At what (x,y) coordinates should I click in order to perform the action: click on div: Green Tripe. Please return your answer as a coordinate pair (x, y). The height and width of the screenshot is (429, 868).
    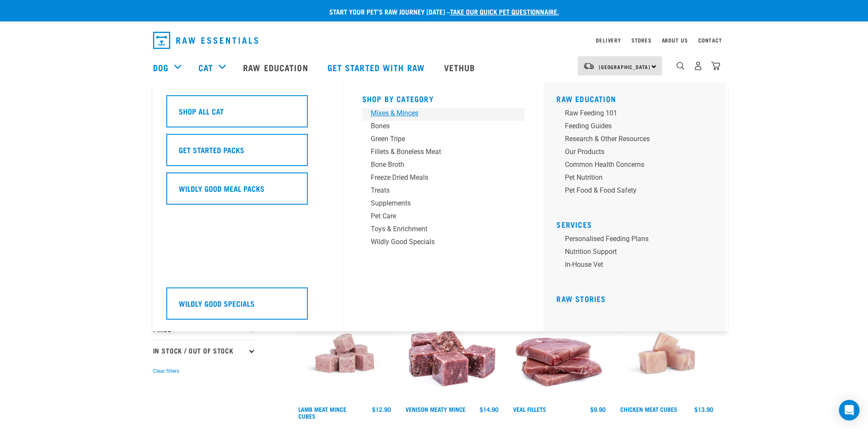
    Looking at the image, I should click on (437, 139).